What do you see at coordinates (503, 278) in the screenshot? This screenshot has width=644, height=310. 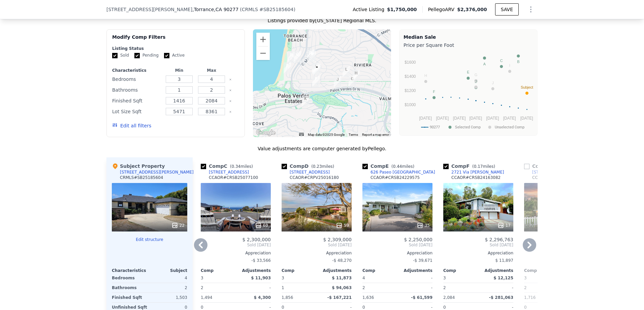 I see `span: $ 12,125` at bounding box center [503, 278].